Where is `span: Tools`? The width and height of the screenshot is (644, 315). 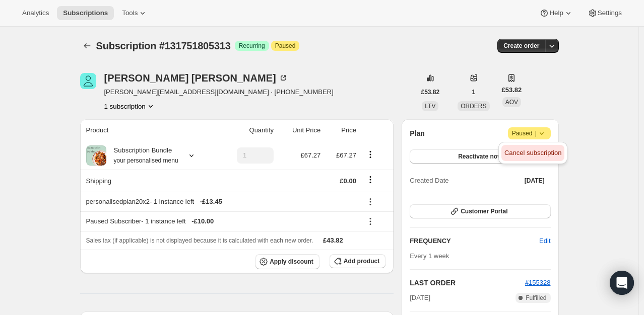 span: Tools is located at coordinates (130, 13).